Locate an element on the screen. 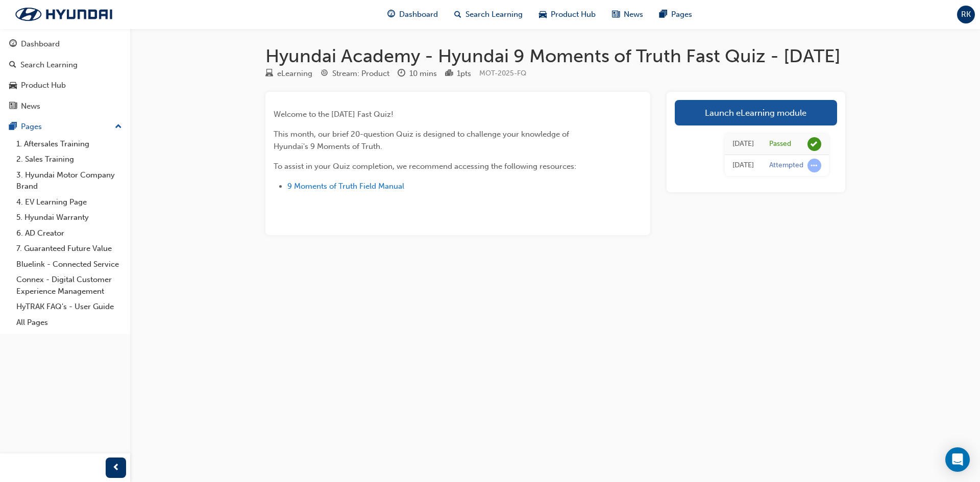  div: Search Learning is located at coordinates (49, 65).